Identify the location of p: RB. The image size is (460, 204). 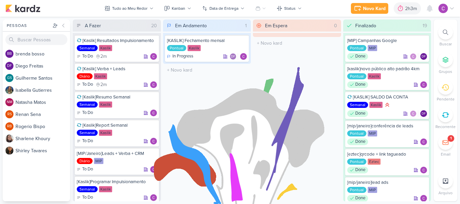
(9, 127).